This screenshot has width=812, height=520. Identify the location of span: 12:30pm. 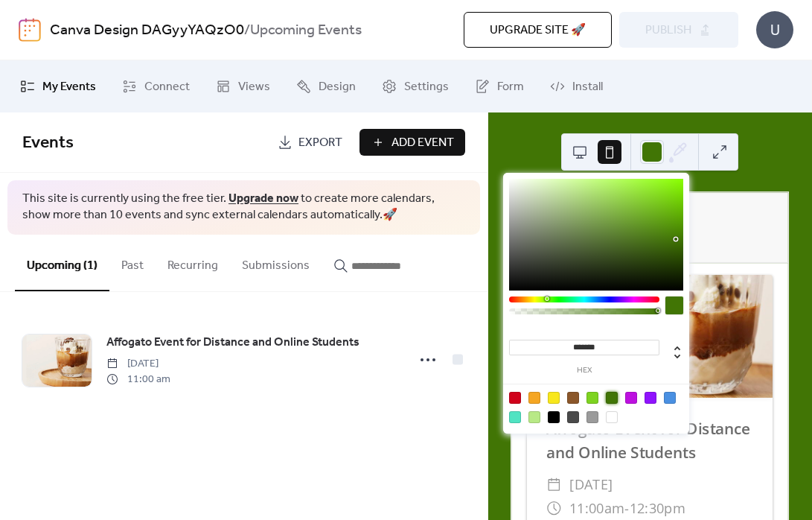
(658, 508).